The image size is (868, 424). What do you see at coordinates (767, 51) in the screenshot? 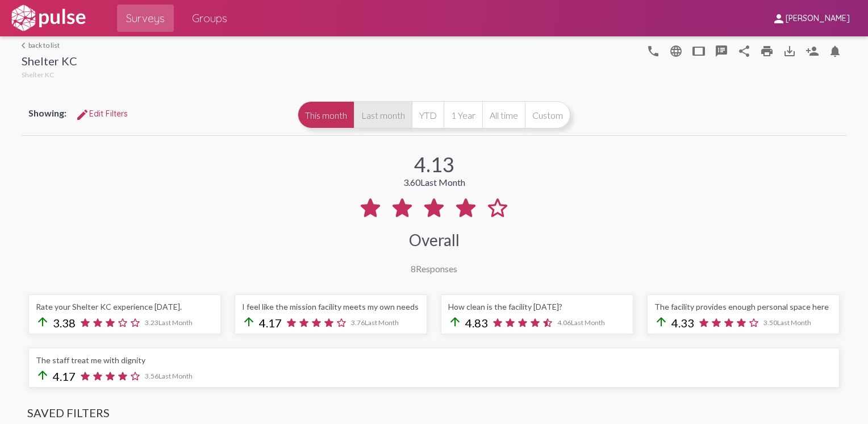
I see `mat-icon: print` at bounding box center [767, 51].